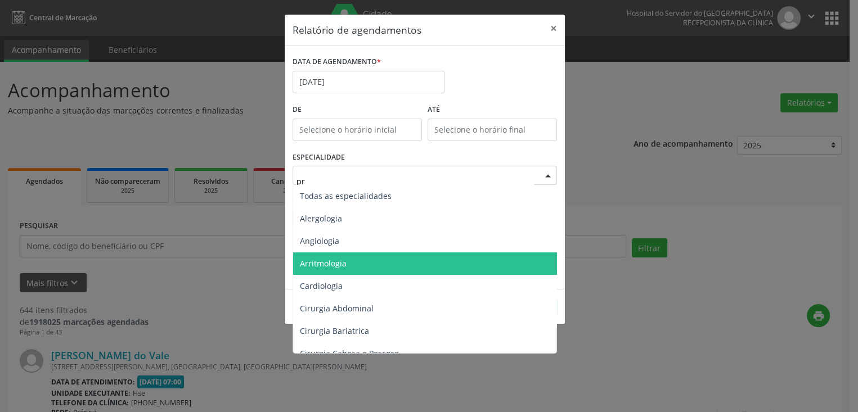 This screenshot has height=412, width=858. I want to click on span: Cirurgia Bariatrica, so click(334, 331).